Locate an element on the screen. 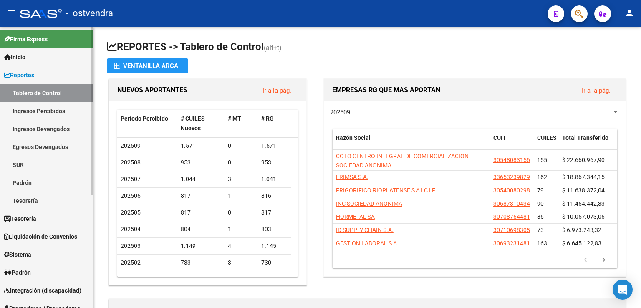  span: 30710698305 is located at coordinates (512, 230).